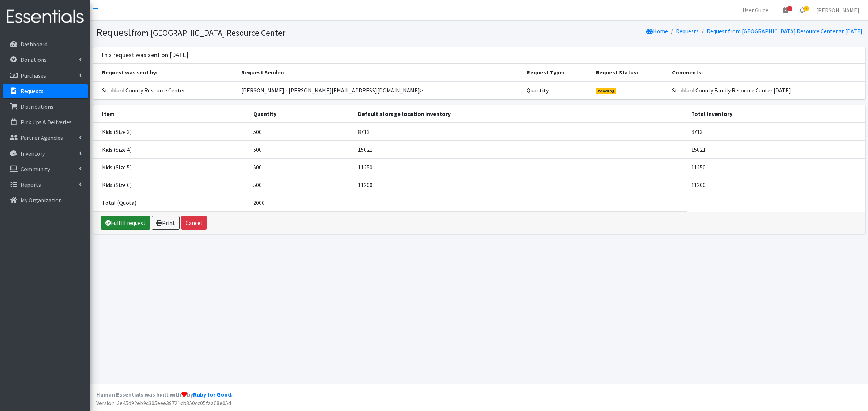 This screenshot has width=868, height=411. Describe the element at coordinates (165, 72) in the screenshot. I see `th: Request was sent by:` at that location.